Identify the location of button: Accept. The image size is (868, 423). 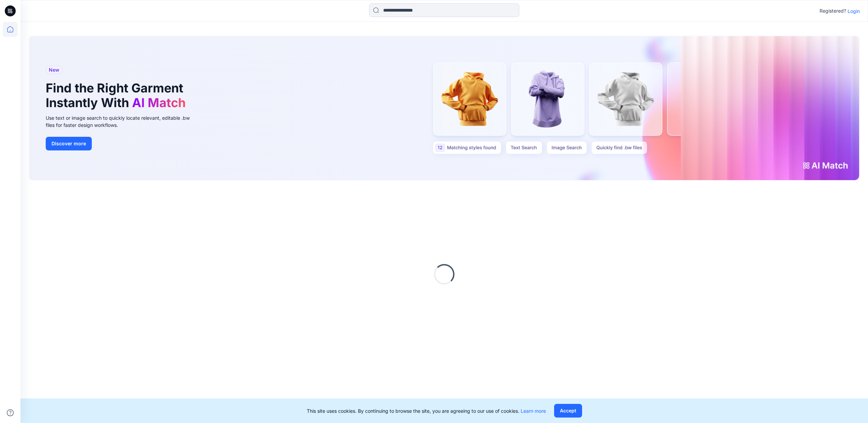
(568, 411).